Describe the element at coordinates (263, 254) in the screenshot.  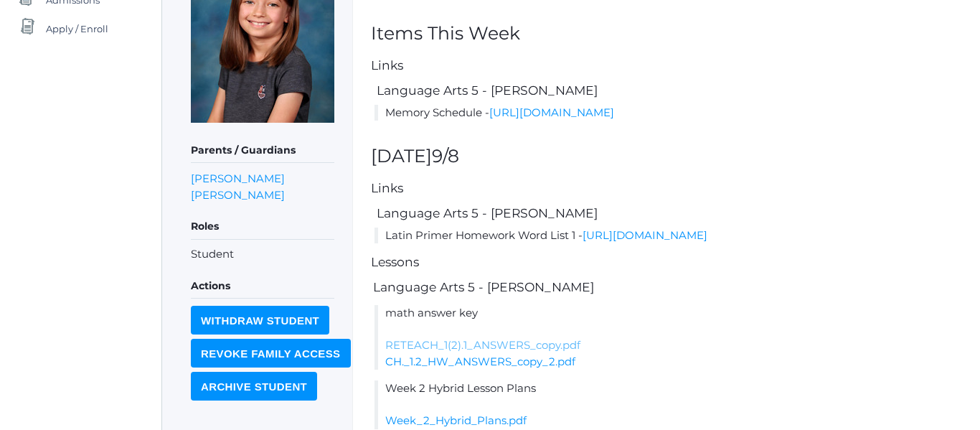
I see `li: Student` at that location.